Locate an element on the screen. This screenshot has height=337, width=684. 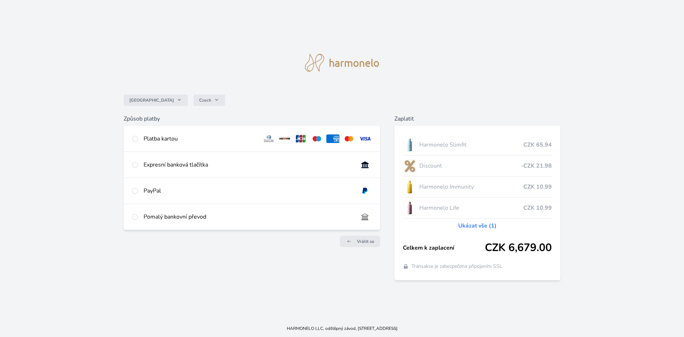
span: -CZK 21.98 is located at coordinates (536, 166).